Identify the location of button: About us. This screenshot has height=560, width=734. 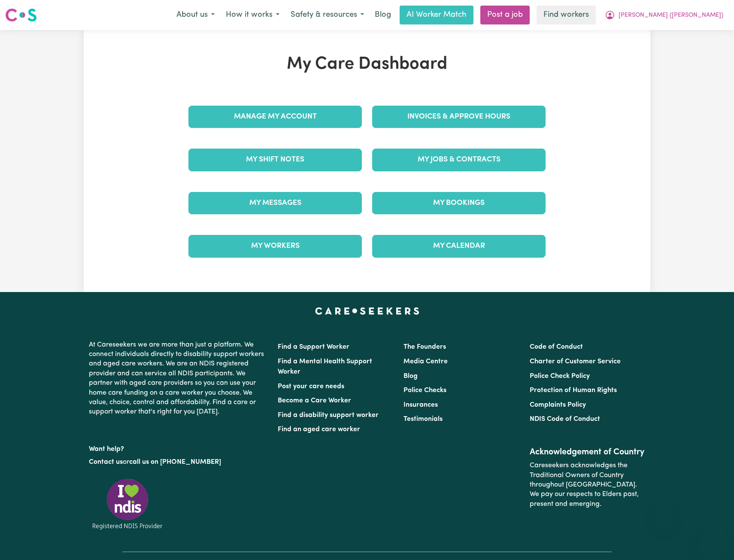
(195, 15).